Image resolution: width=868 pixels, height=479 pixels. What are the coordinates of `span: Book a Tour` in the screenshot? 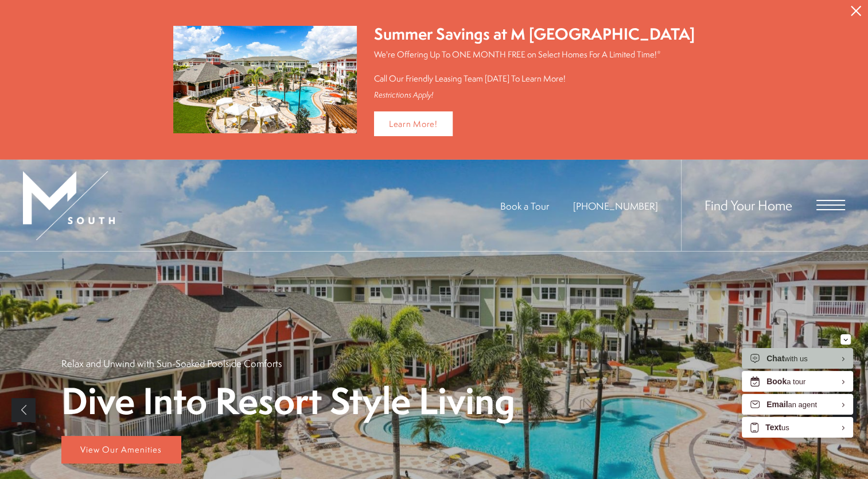 It's located at (524, 206).